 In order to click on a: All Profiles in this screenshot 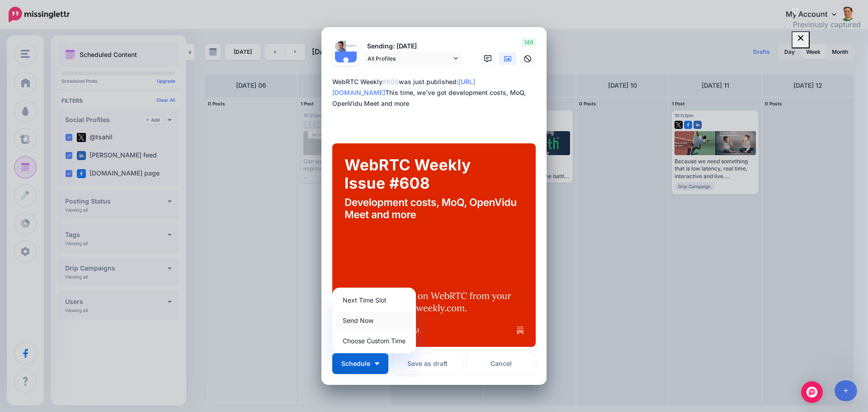, I will do `click(413, 58)`.